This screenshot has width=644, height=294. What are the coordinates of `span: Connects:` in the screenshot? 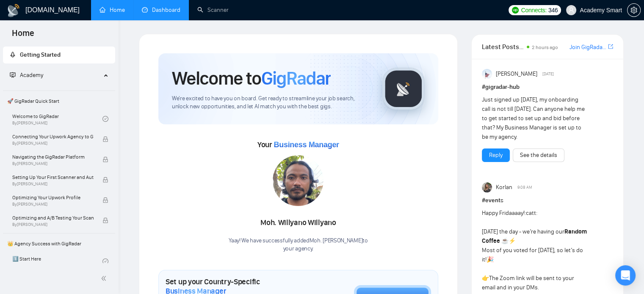 It's located at (534, 10).